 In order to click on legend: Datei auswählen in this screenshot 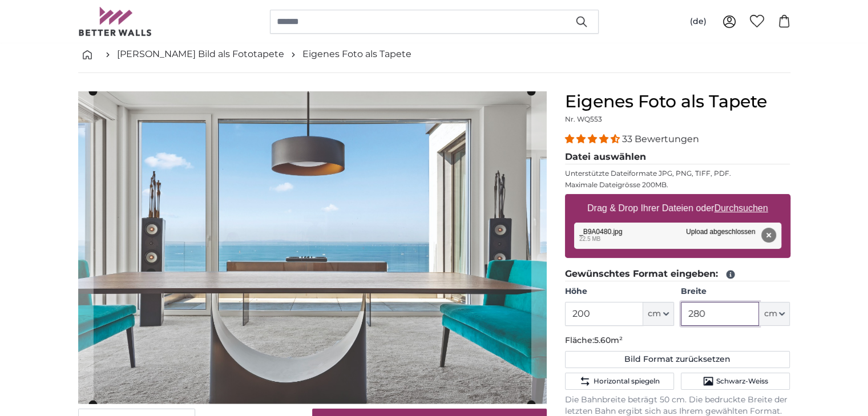, I will do `click(678, 157)`.